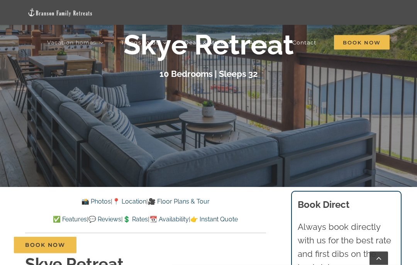  Describe the element at coordinates (140, 42) in the screenshot. I see `span: Things to do` at that location.